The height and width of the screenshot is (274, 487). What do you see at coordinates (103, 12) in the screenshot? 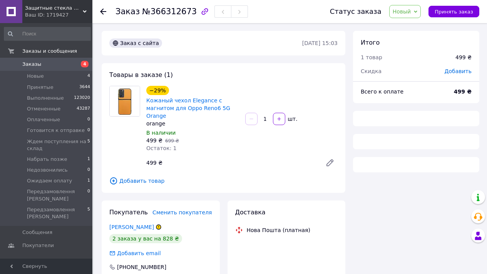
I see `div: Вернуться назад` at bounding box center [103, 12].